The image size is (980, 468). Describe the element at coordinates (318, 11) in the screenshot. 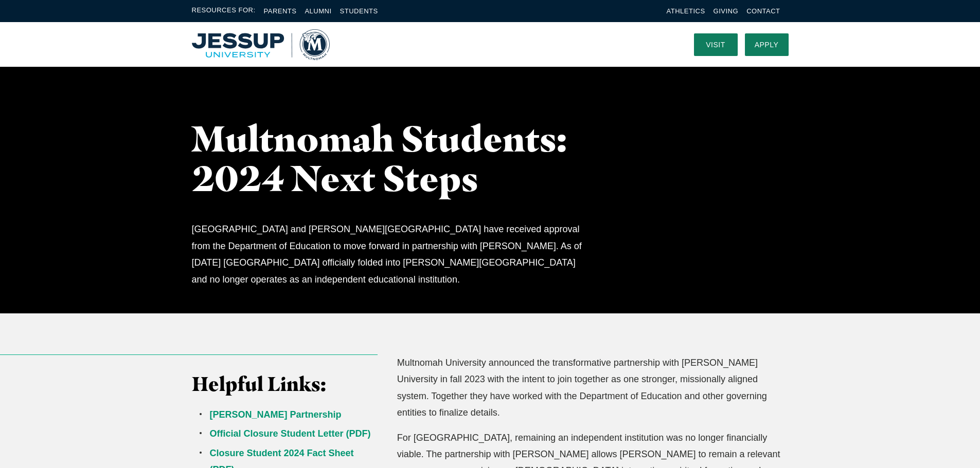

I see `a: Alumni` at that location.